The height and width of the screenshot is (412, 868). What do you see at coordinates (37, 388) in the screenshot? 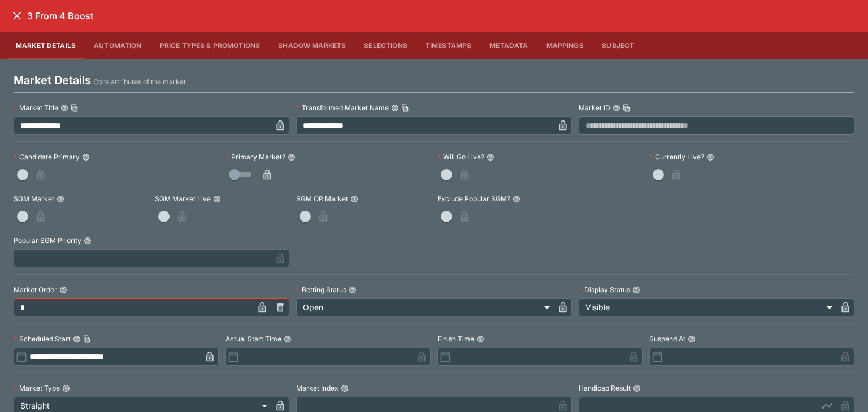
I see `p: Market Type` at bounding box center [37, 388].